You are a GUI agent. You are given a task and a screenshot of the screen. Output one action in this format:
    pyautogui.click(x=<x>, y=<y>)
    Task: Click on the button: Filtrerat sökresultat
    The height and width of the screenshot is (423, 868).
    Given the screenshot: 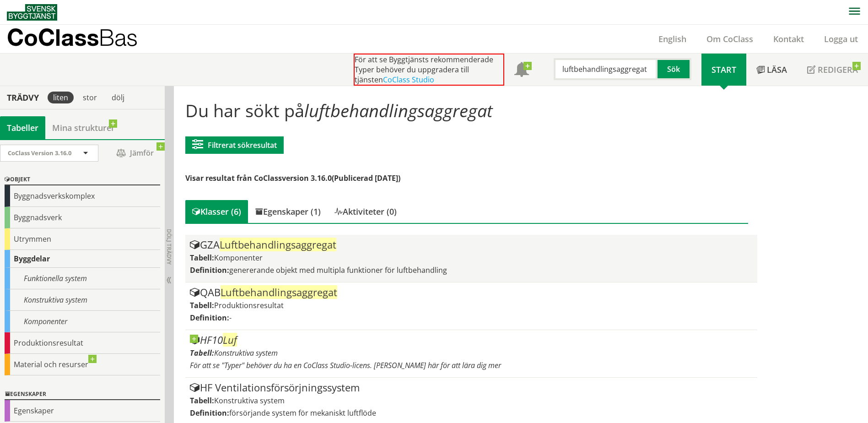 What is the action you would take?
    pyautogui.click(x=234, y=145)
    